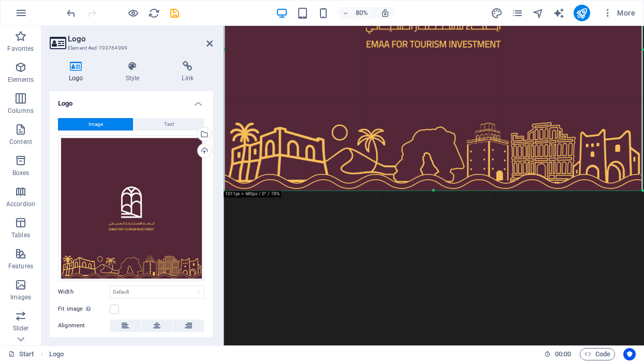  Describe the element at coordinates (56, 354) in the screenshot. I see `span: Click to select. Double-click to edit` at that location.